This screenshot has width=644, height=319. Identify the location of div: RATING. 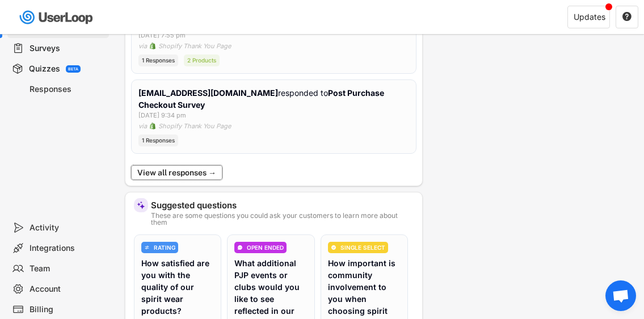
(165, 248).